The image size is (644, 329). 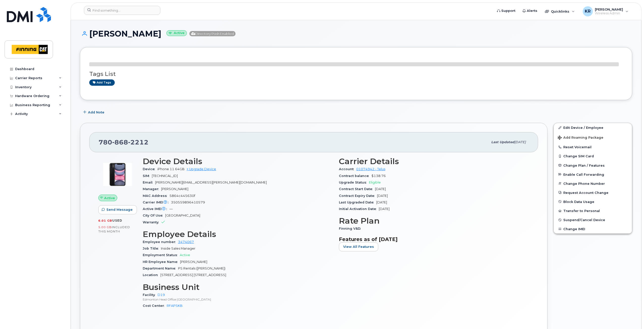 I want to click on h3: Employee Details, so click(x=238, y=234).